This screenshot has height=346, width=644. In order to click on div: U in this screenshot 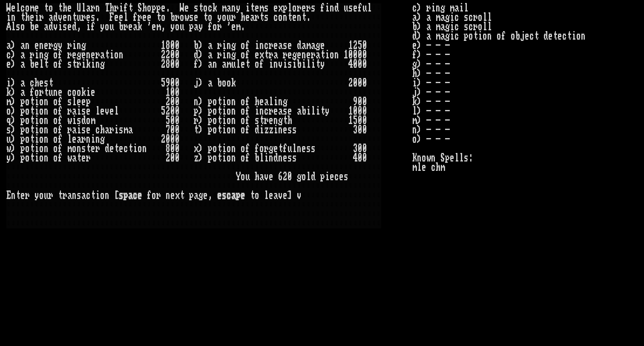, I will do `click(79, 9)`.